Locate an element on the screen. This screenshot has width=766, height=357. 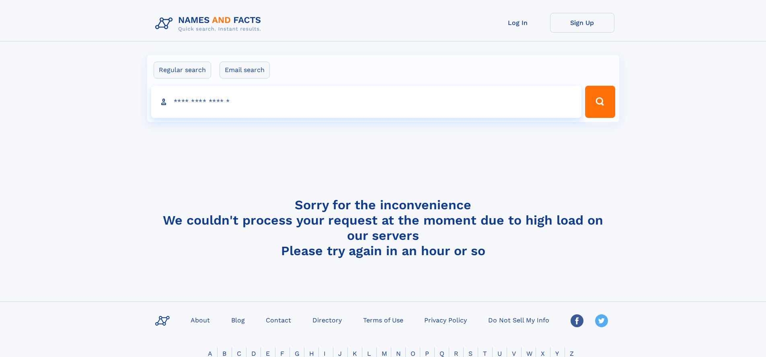
a: Log In is located at coordinates (518, 23).